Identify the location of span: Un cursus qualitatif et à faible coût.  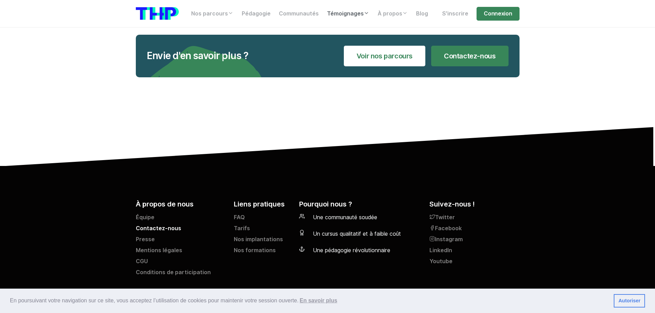
(357, 234).